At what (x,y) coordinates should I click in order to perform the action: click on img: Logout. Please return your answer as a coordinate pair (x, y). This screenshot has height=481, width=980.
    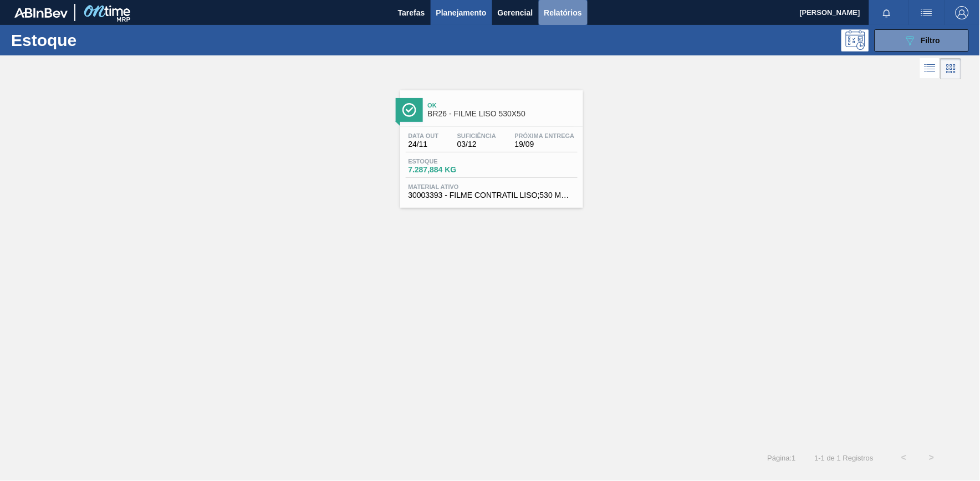
    Looking at the image, I should click on (963, 13).